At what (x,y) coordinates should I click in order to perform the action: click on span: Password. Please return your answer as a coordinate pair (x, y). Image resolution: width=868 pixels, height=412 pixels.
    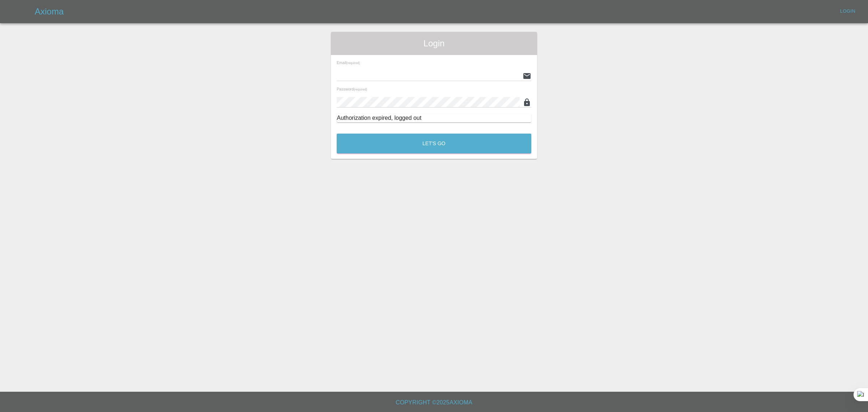
    Looking at the image, I should click on (352, 89).